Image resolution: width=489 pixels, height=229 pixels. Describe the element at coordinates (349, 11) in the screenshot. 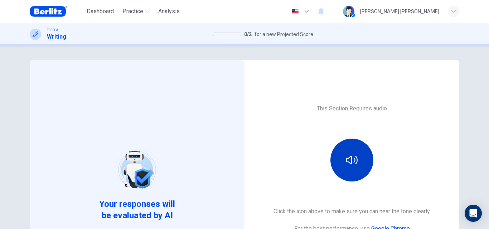

I see `img: Profile picture` at that location.